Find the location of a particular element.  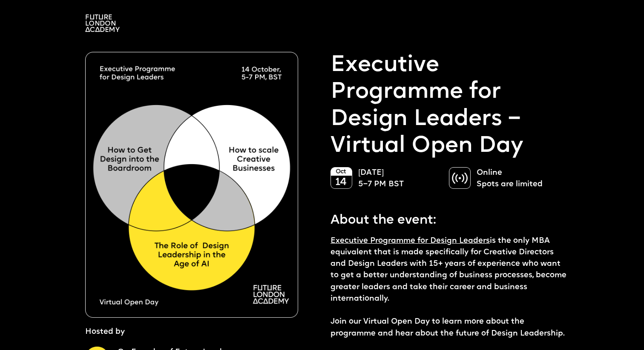

p: Hosted by is located at coordinates (105, 332).